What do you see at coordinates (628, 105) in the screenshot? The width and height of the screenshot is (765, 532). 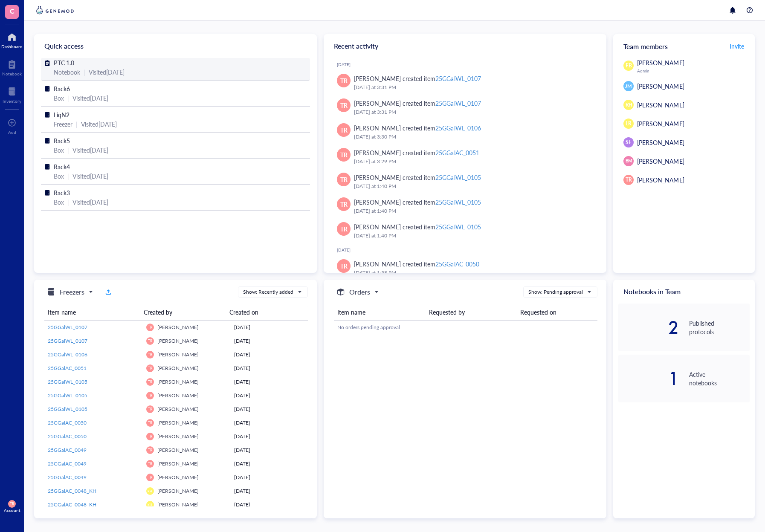 I see `span: KH` at bounding box center [628, 105].